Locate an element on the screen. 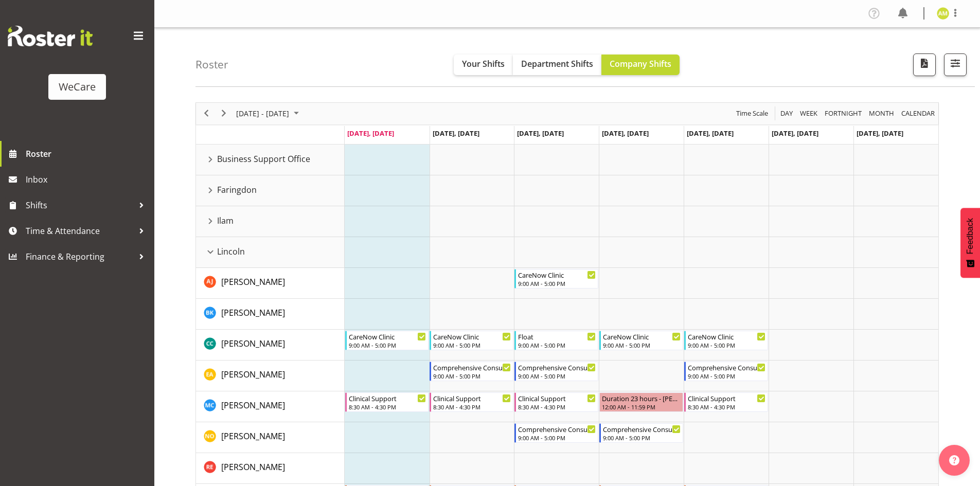 This screenshot has width=980, height=486. div: Mary Childs"s event - Clinical Support Begin From Friday, October 3, 2025 at 8:30:00 AM GMT+13:00... is located at coordinates (726, 402).